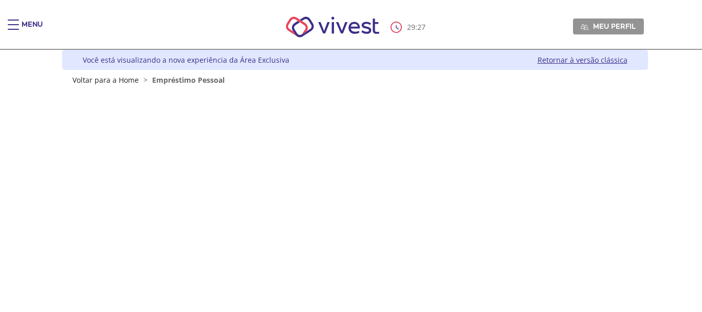  I want to click on img: Vivest, so click(333, 27).